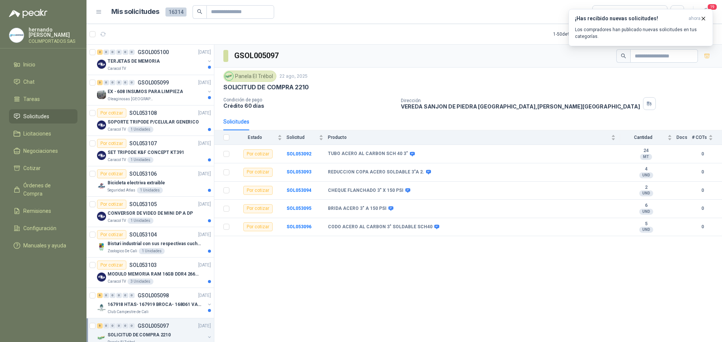  What do you see at coordinates (380, 227) in the screenshot?
I see `b: CODO ACERO AL CARBON 3" SOLDABLE SCH40` at bounding box center [380, 227].